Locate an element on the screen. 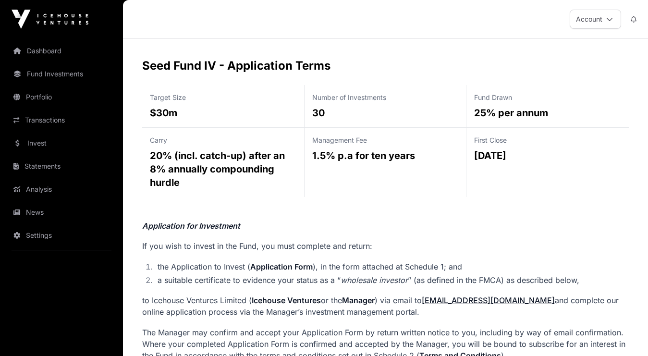  p: Management Fee is located at coordinates (385, 140).